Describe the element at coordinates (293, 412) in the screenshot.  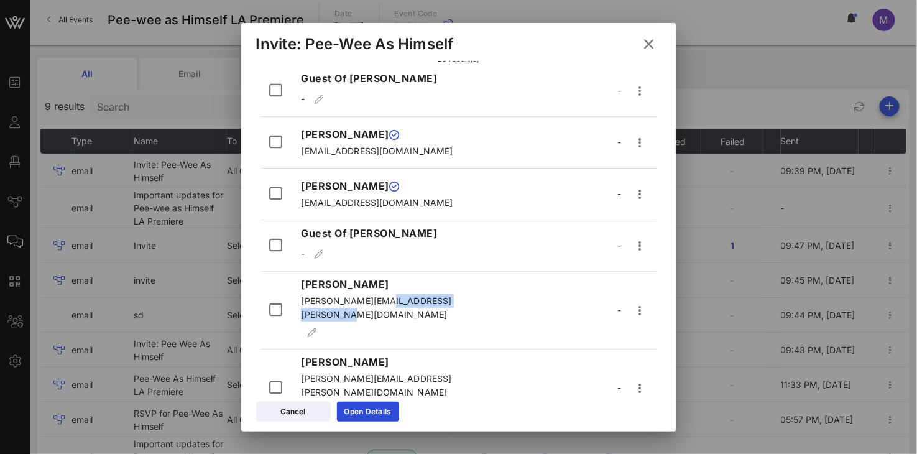
I see `button: Cancel` at that location.